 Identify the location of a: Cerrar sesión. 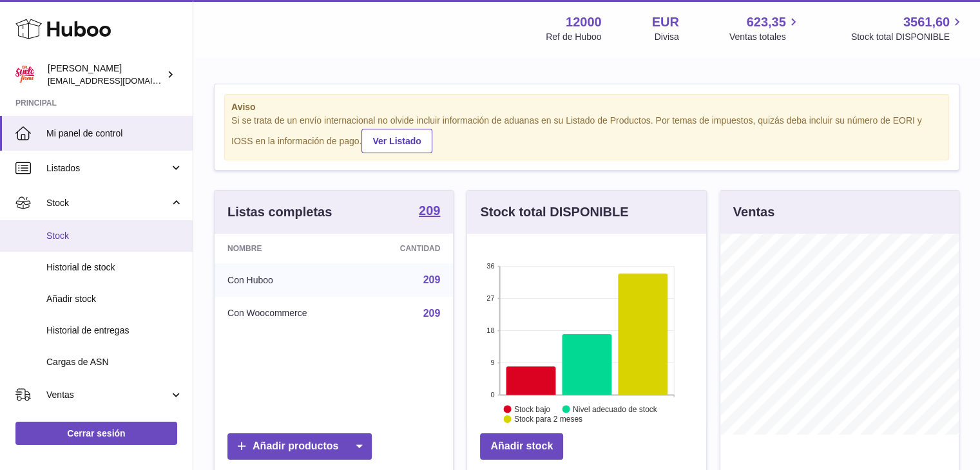
(96, 433).